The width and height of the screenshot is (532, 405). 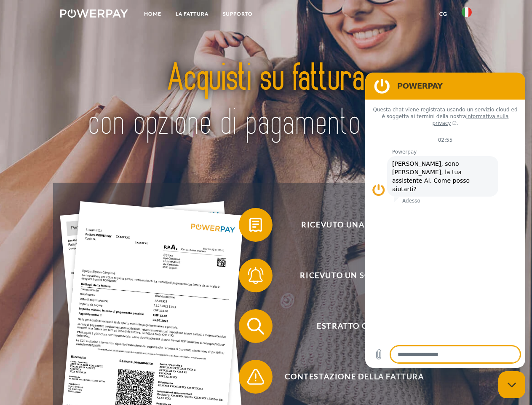 What do you see at coordinates (354, 377) in the screenshot?
I see `span: Contestazione della fattura` at bounding box center [354, 377].